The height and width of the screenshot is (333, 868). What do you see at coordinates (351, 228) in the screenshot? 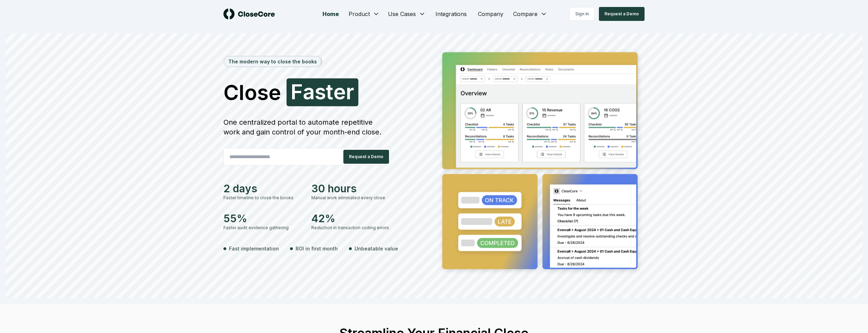
I see `div: Reduction in transaction coding errors` at bounding box center [351, 228].